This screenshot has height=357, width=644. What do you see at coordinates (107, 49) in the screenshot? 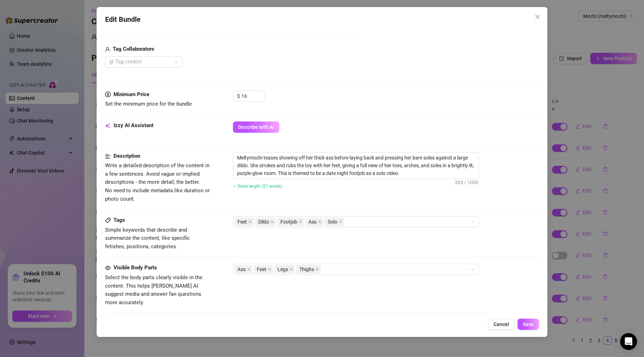
I see `span: user` at bounding box center [107, 49].